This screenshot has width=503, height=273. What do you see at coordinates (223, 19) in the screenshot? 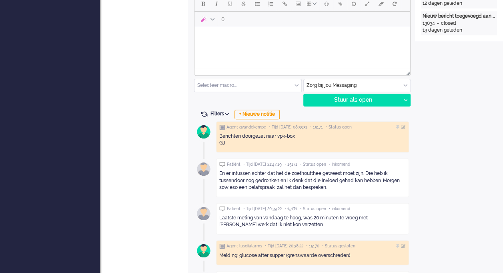
I see `span: 0` at bounding box center [223, 19].